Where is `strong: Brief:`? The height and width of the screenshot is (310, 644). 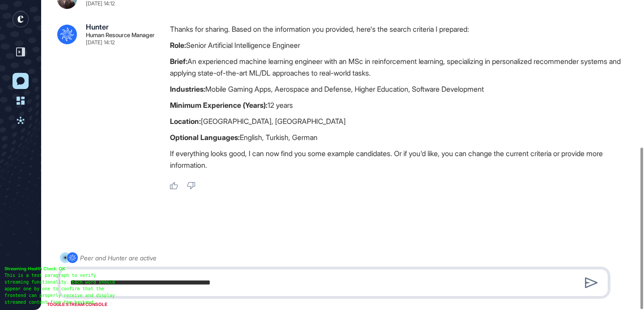 strong: Brief: is located at coordinates (179, 61).